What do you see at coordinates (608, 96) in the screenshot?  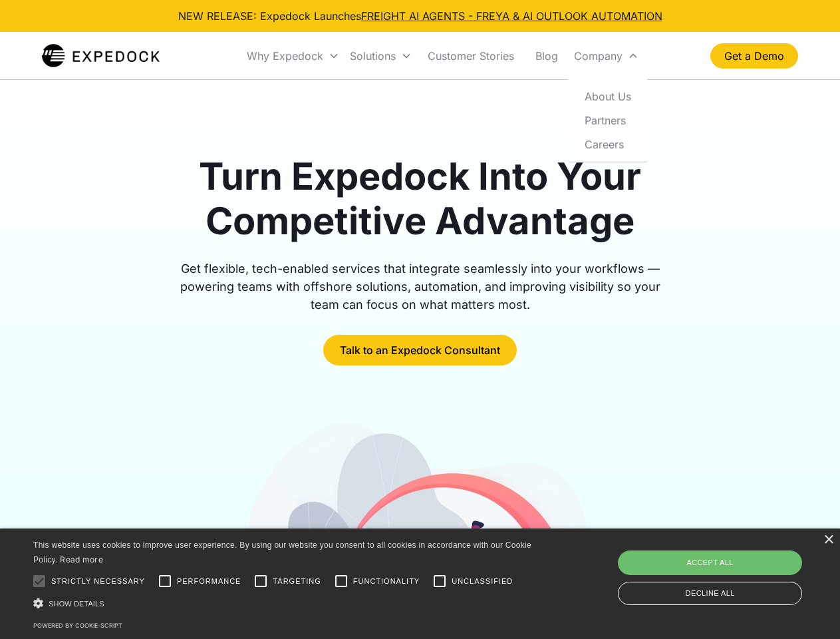 I see `a: About Us` at bounding box center [608, 96].